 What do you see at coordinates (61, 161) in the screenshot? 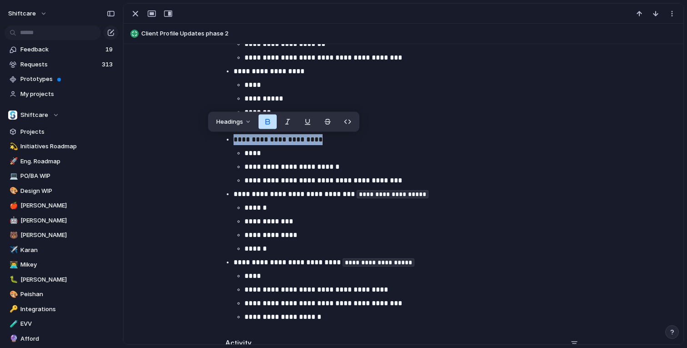
I see `div: 🚀Eng. Roadmap` at bounding box center [61, 161].